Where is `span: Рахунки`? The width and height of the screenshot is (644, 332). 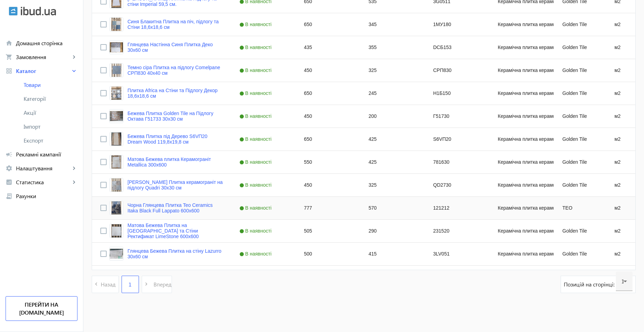
span: Рахунки is located at coordinates (47, 196).